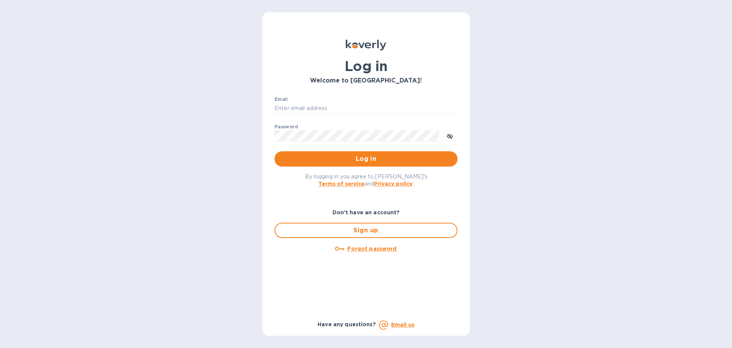 The image size is (732, 348). I want to click on h1: Log in, so click(366, 66).